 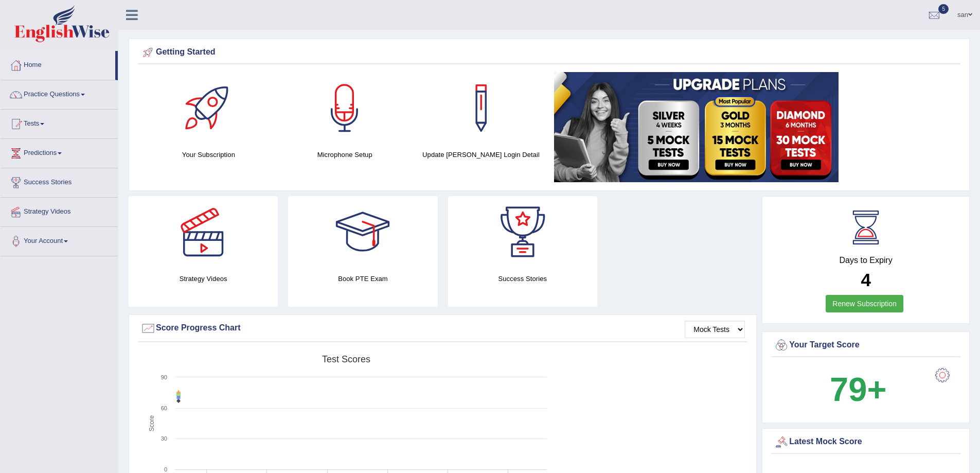 What do you see at coordinates (59, 152) in the screenshot?
I see `a: Predictions` at bounding box center [59, 152].